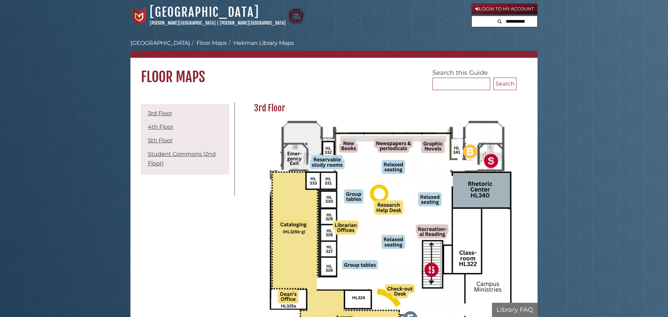 The height and width of the screenshot is (317, 668). I want to click on nav: breadcrumb, so click(334, 48).